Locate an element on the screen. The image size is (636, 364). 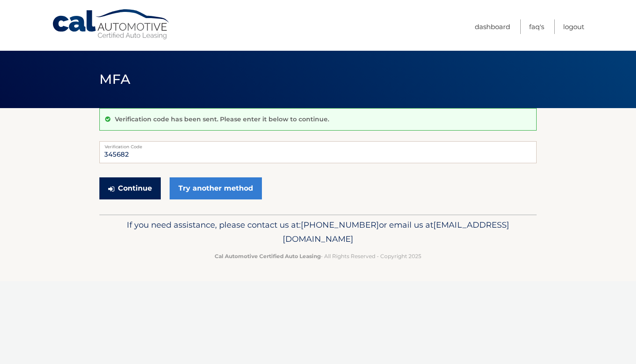
button: Continue is located at coordinates (130, 189).